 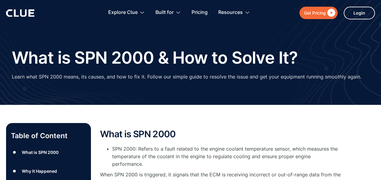 I want to click on h2: What is SPN 2000, so click(x=221, y=134).